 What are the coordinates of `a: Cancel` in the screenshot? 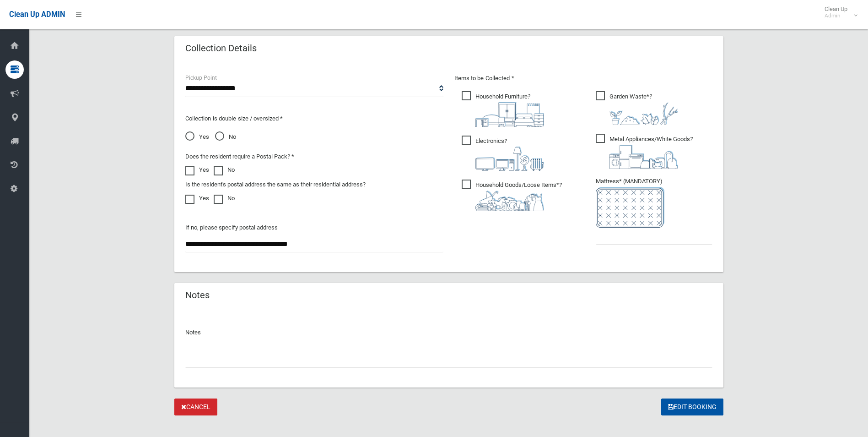 It's located at (196, 406).